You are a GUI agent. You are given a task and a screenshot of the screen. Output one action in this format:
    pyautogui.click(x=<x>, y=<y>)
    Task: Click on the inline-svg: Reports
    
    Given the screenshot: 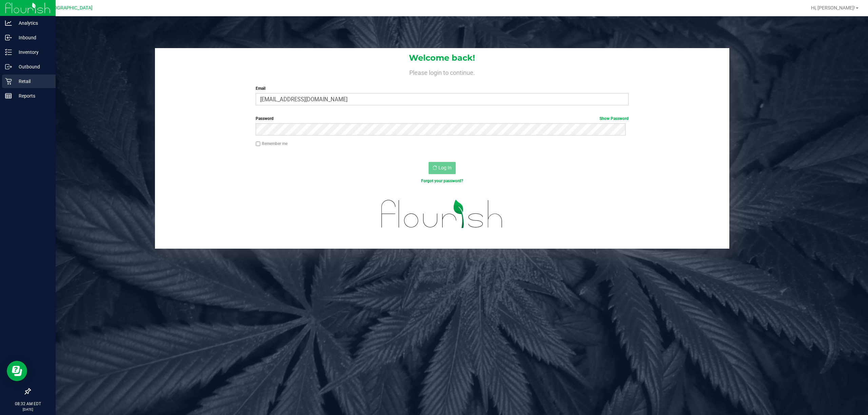 What is the action you would take?
    pyautogui.click(x=8, y=96)
    